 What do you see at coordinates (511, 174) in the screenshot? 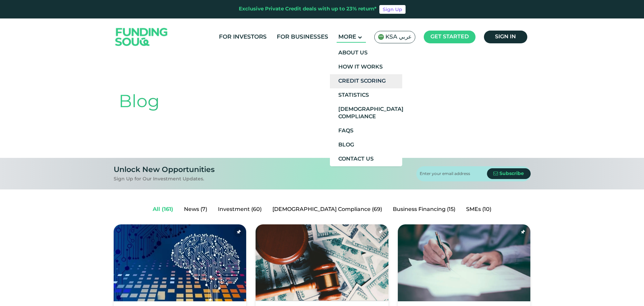
I see `span: Subscribe` at bounding box center [511, 174].